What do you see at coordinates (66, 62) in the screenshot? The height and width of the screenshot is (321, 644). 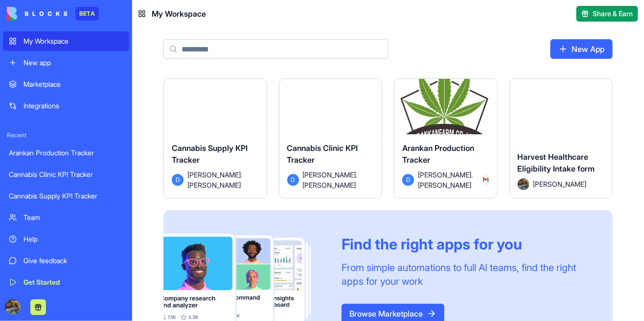 I see `a: New app` at bounding box center [66, 62].